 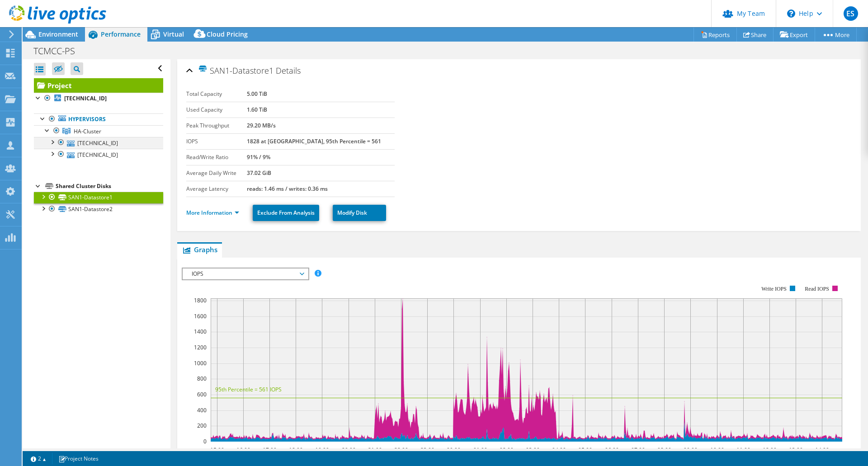 I want to click on label: Average Latency, so click(x=216, y=189).